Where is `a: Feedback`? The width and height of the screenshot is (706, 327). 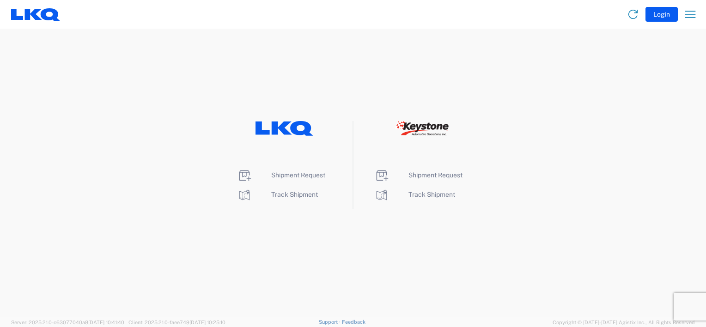
a: Feedback is located at coordinates (354, 322).